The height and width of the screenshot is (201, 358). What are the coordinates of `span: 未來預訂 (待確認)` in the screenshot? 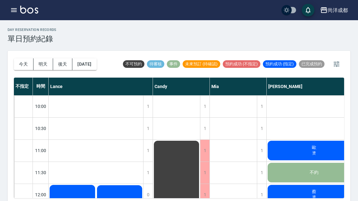 It's located at (201, 64).